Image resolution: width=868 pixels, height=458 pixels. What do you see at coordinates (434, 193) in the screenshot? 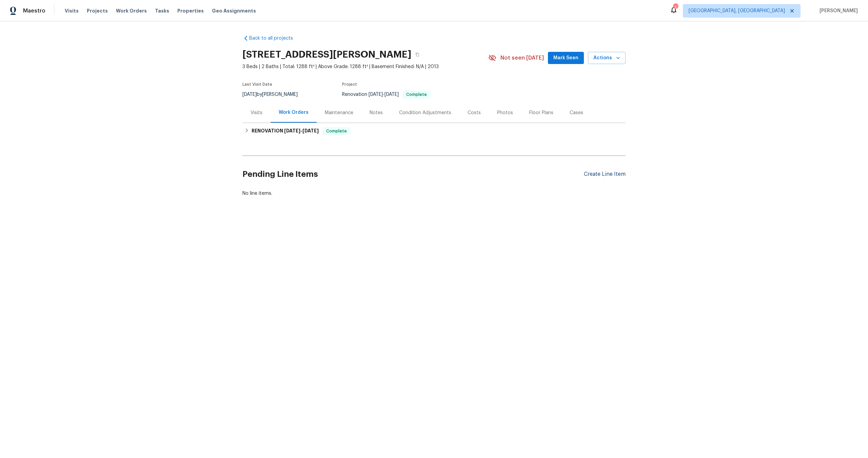
I see `div: No line items.` at bounding box center [434, 193].